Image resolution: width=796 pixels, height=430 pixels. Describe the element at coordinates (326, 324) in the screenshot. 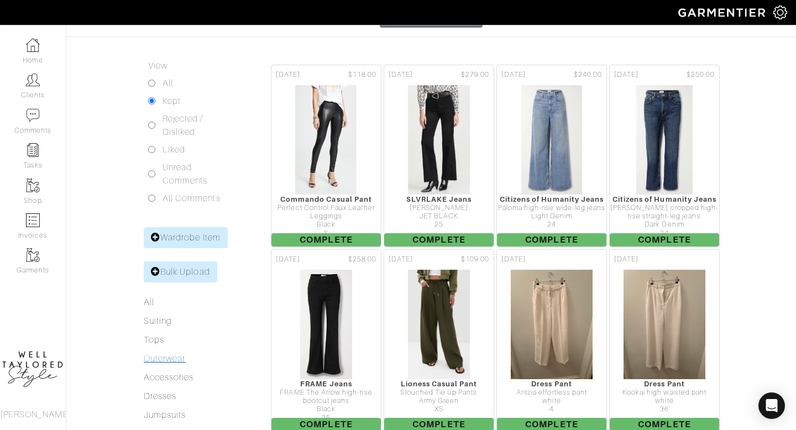

I see `img: ZEc8YURpznMLGbJ3X9UGucaa` at that location.